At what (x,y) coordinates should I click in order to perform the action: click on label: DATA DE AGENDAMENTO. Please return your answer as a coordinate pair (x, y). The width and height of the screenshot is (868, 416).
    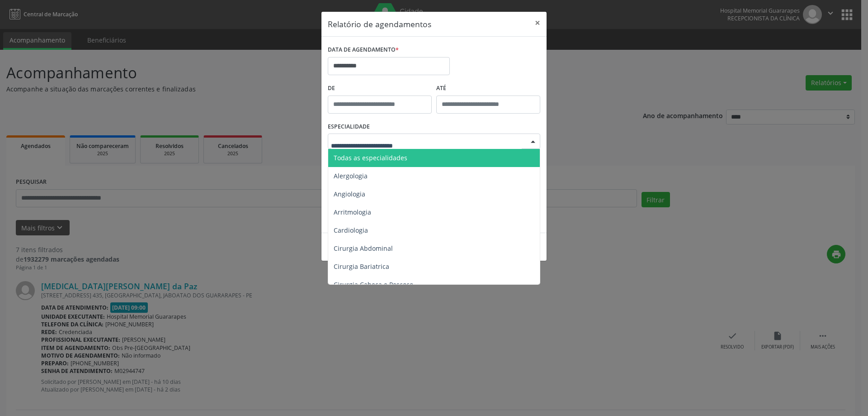
    Looking at the image, I should click on (363, 50).